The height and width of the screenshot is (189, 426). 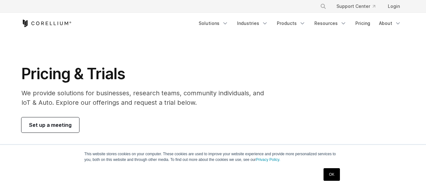 What do you see at coordinates (323, 6) in the screenshot?
I see `button: Search` at bounding box center [323, 6].